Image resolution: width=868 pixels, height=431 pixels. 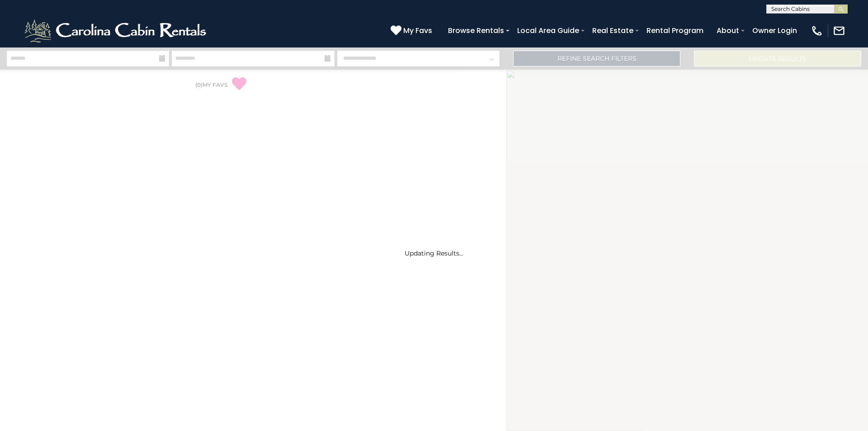 I want to click on a: Local Area Guide, so click(x=548, y=30).